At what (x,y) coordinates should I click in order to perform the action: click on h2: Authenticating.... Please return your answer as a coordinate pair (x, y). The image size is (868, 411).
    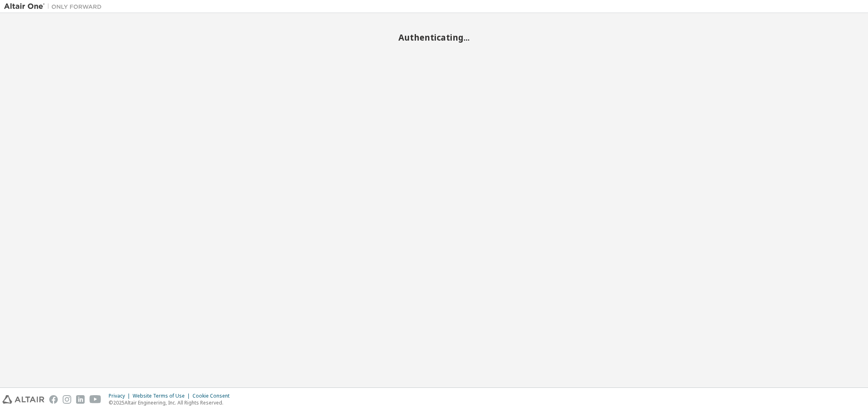
    Looking at the image, I should click on (434, 37).